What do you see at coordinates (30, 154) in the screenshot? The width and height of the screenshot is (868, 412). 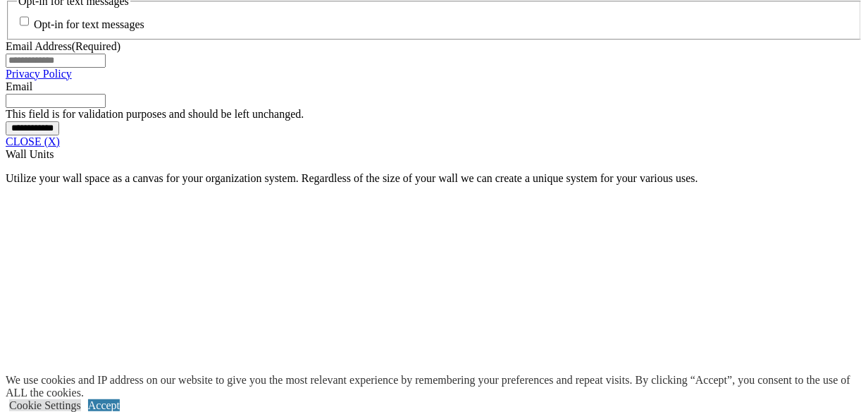 I see `span: Wall Units` at bounding box center [30, 154].